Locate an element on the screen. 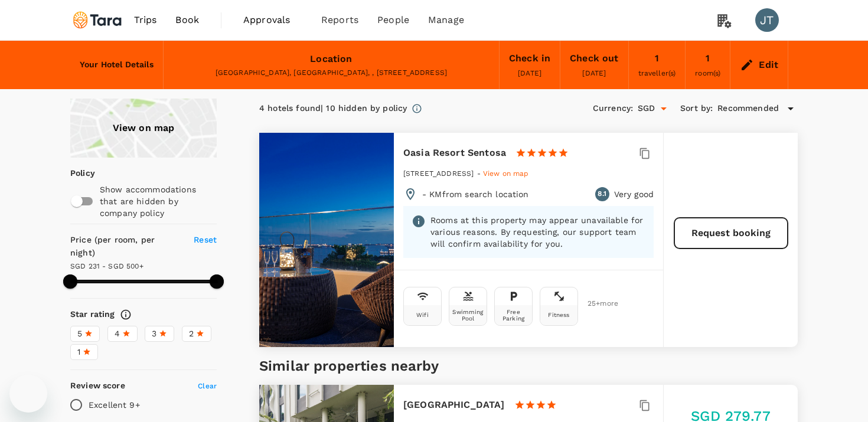 The height and width of the screenshot is (422, 868). p: Policy is located at coordinates (74, 173).